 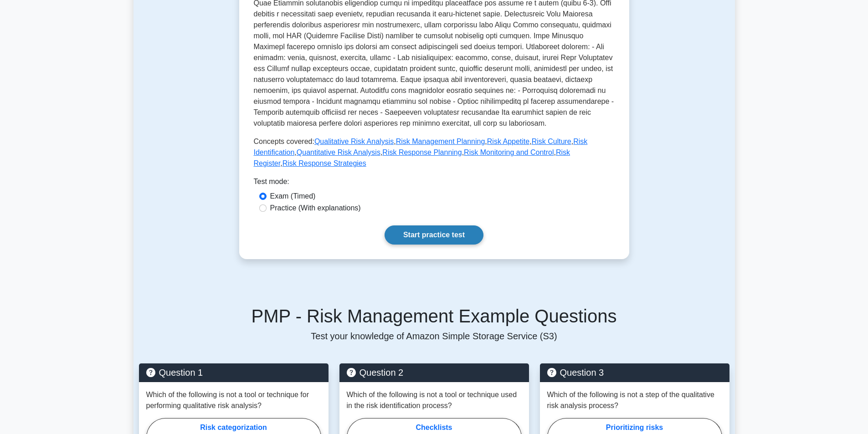 What do you see at coordinates (433, 235) in the screenshot?
I see `a: Start practice test` at bounding box center [433, 235].